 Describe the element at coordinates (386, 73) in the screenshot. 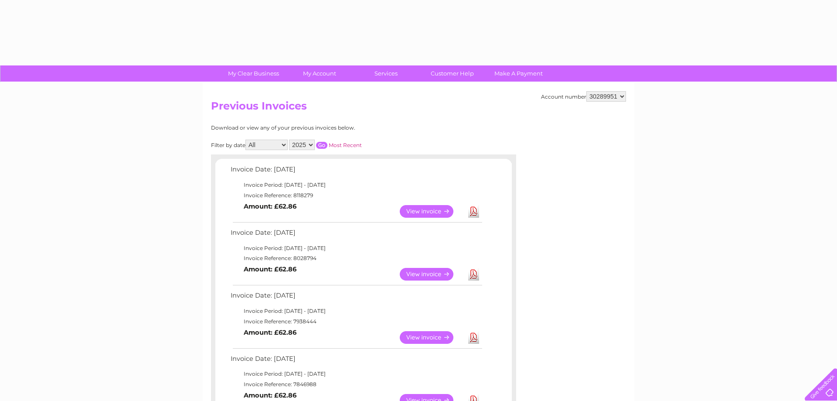

I see `a: Services` at that location.